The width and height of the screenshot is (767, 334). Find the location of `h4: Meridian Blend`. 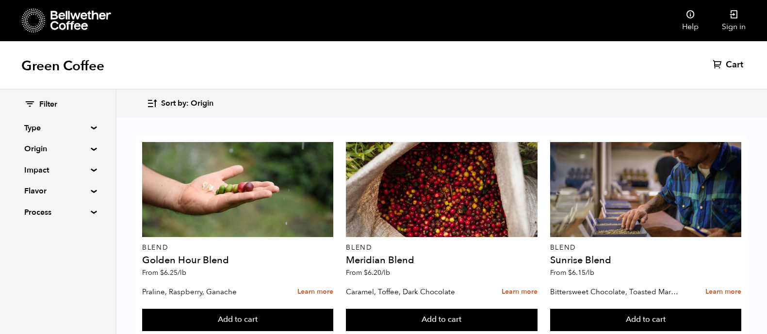

h4: Meridian Blend is located at coordinates (441, 260).